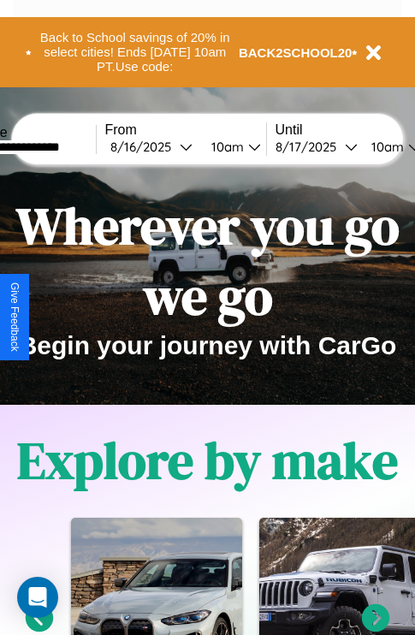 The width and height of the screenshot is (415, 635). What do you see at coordinates (145, 146) in the screenshot?
I see `div: 8 / 16 / 2025` at bounding box center [145, 146].